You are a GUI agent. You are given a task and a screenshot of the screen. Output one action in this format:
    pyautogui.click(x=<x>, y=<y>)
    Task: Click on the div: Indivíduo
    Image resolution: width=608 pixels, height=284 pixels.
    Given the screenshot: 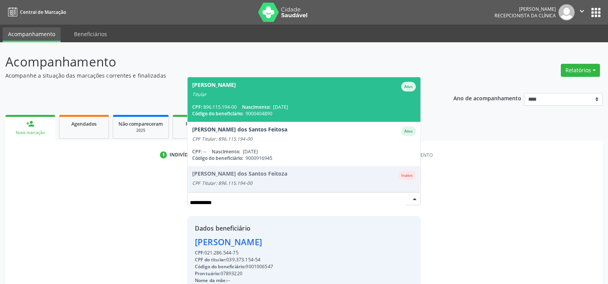 What is the action you would take?
    pyautogui.click(x=182, y=155)
    